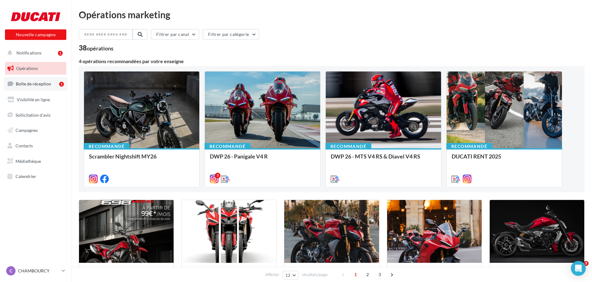 The image size is (592, 282). Describe the element at coordinates (27, 68) in the screenshot. I see `span: Opérations` at that location.